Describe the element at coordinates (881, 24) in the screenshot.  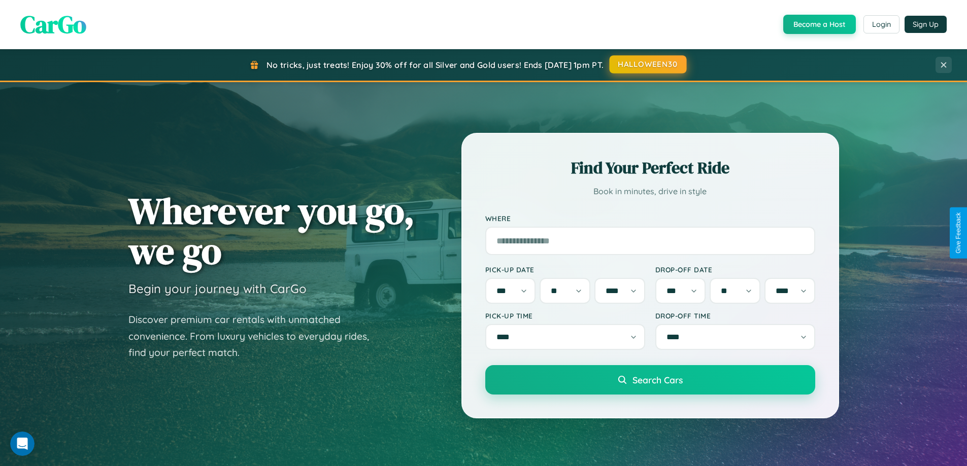
I see `button: Login` at that location.